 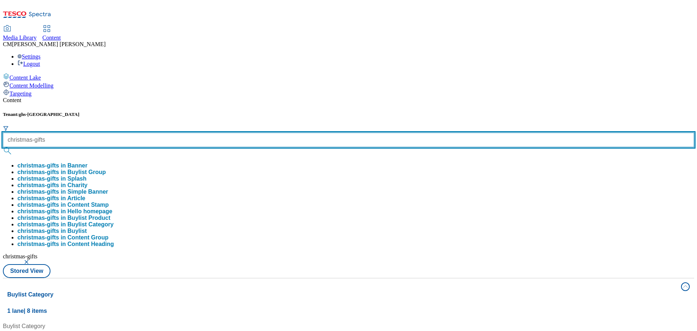 I want to click on button: christmas-gifts in Content Group, so click(x=63, y=237).